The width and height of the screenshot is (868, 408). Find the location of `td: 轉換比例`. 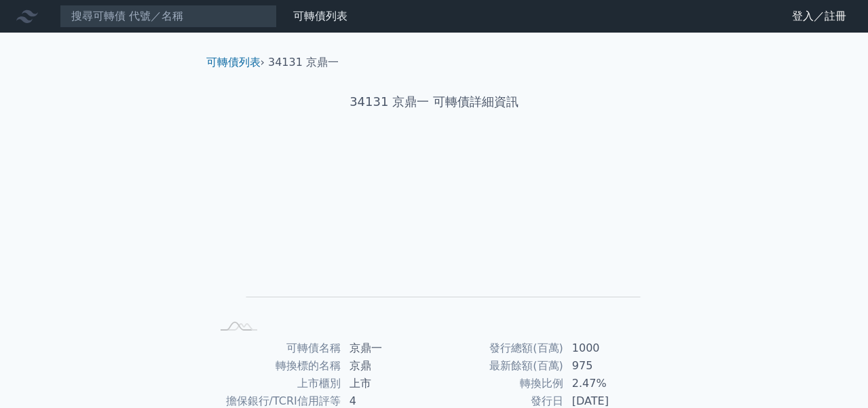

td: 轉換比例 is located at coordinates (499, 383).